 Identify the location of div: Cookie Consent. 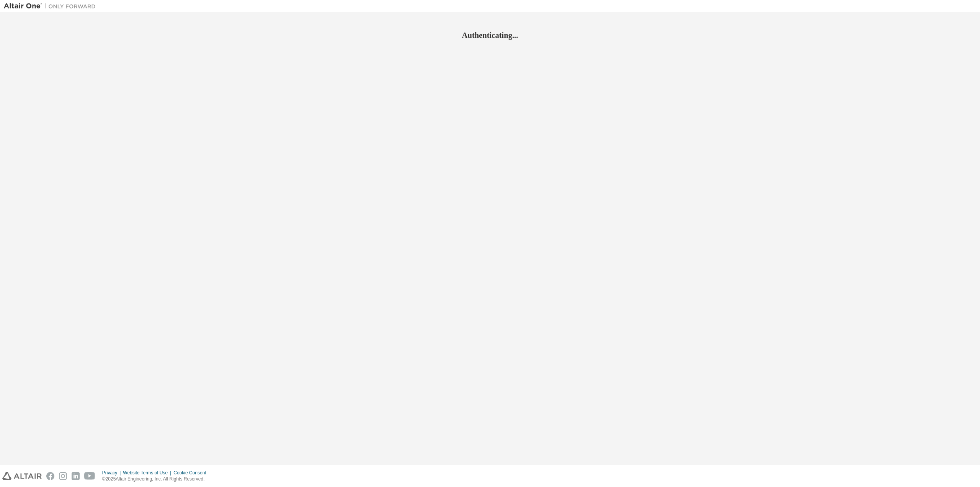
(191, 473).